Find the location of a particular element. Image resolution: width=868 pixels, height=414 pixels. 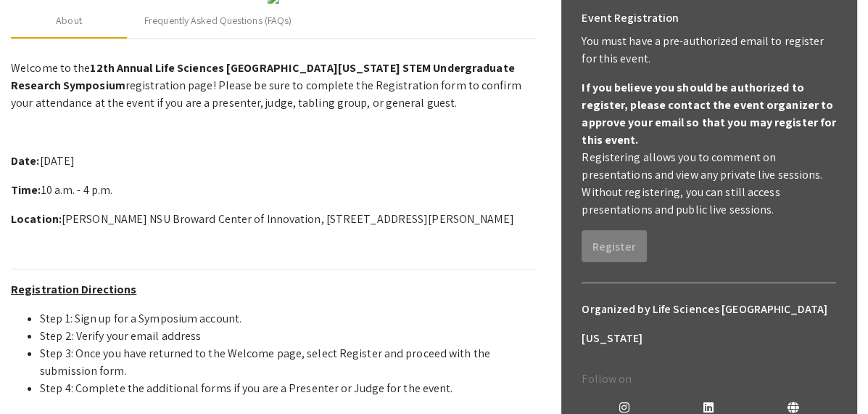

p: Welcome to the registration page! Please be sure to complete the Registration form to confirm you... is located at coordinates (273, 86).